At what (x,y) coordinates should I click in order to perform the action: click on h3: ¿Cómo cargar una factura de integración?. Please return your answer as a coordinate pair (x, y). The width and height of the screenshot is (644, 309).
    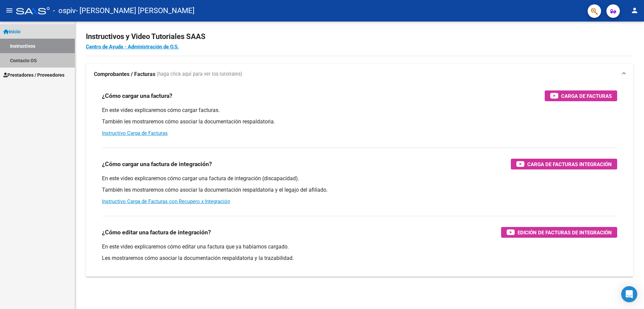
    Looking at the image, I should click on (157, 164).